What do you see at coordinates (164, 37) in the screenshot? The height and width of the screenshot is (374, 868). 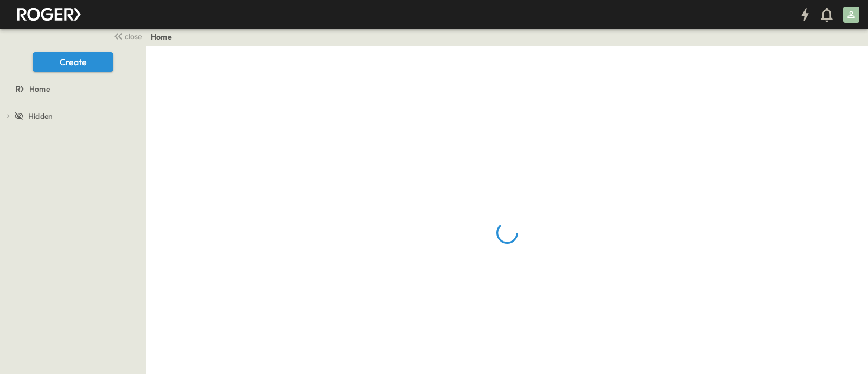 I see `nav: breadcrumbs` at bounding box center [164, 37].